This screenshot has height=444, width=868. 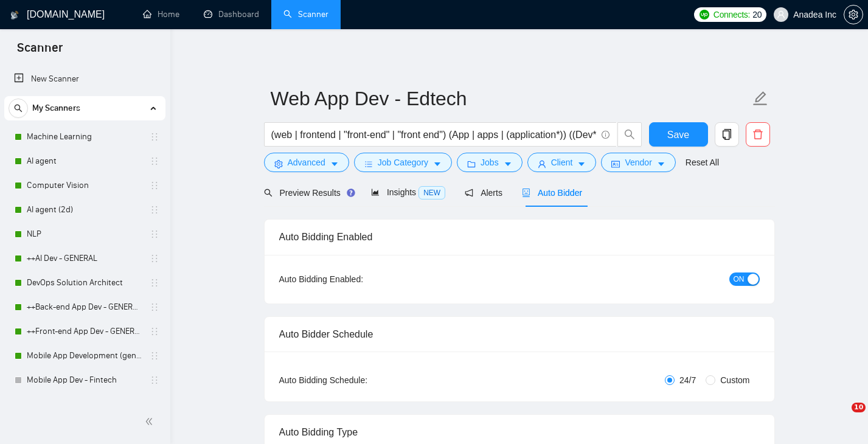 What do you see at coordinates (433, 135) in the screenshot?
I see `input: Search Freelance Jobs...` at bounding box center [433, 135].